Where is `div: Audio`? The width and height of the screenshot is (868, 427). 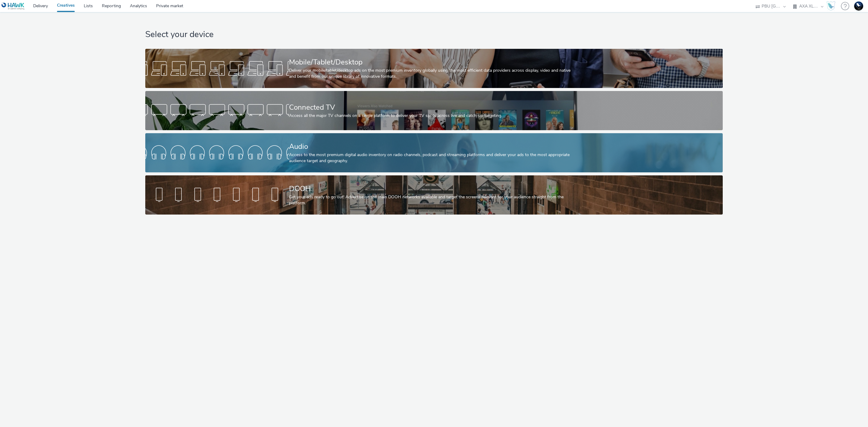
div: Audio is located at coordinates (433, 147).